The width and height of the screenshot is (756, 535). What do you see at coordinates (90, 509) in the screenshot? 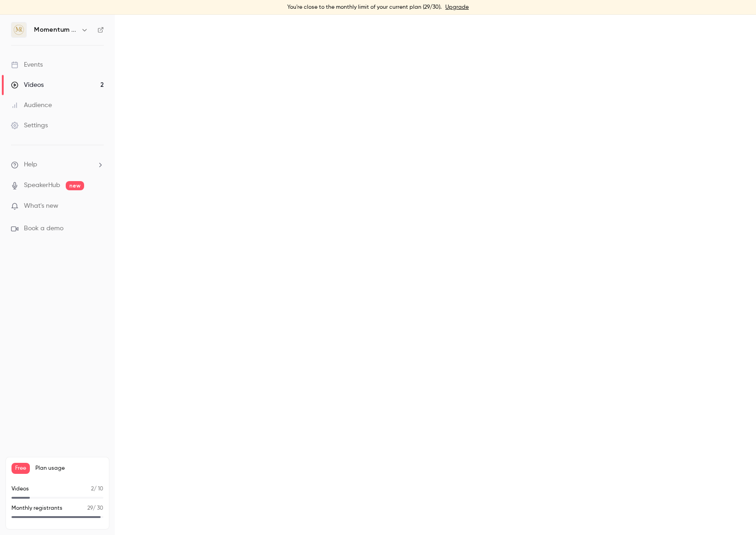
I see `span: 29` at bounding box center [90, 509].